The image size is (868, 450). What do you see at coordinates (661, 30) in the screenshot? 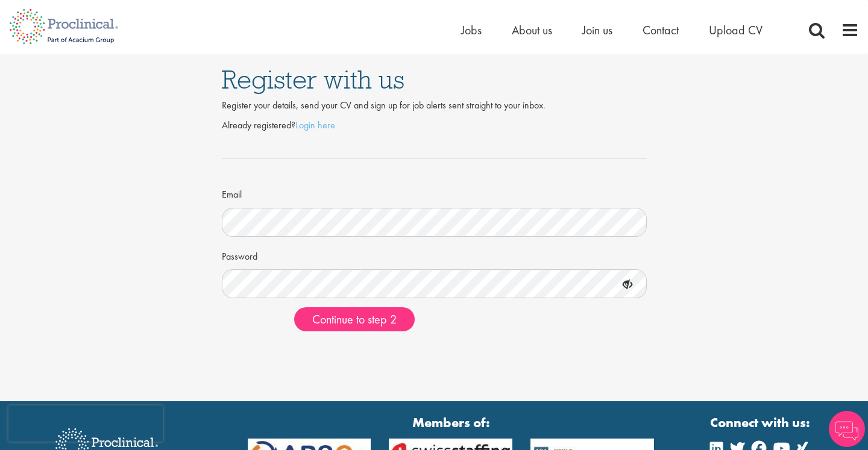
I see `a: Contact` at bounding box center [661, 30].